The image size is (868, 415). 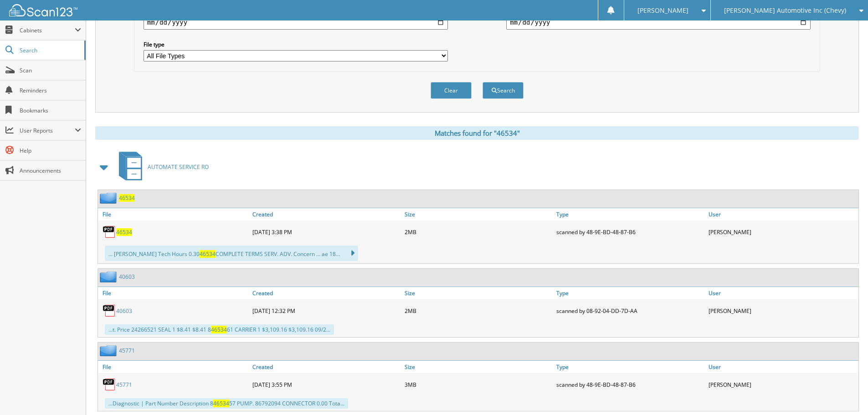 What do you see at coordinates (161, 167) in the screenshot?
I see `a: AUTOMATE SERVICE RO` at bounding box center [161, 167].